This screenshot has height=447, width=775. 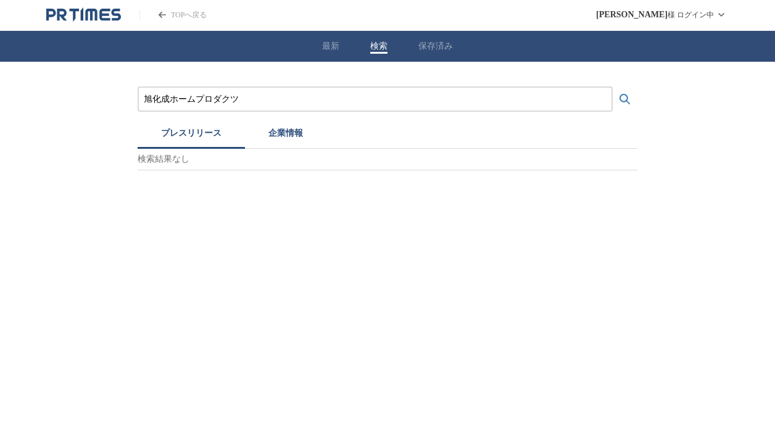 What do you see at coordinates (435, 46) in the screenshot?
I see `button: 保存済み` at bounding box center [435, 46].